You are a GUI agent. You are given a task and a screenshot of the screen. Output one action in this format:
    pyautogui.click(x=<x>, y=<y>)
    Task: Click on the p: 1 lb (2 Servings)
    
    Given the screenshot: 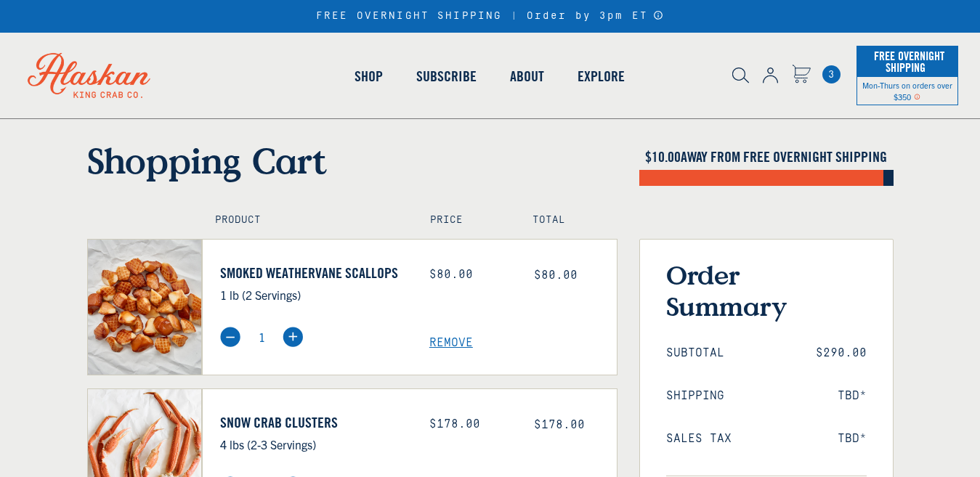 What is the action you would take?
    pyautogui.click(x=314, y=295)
    